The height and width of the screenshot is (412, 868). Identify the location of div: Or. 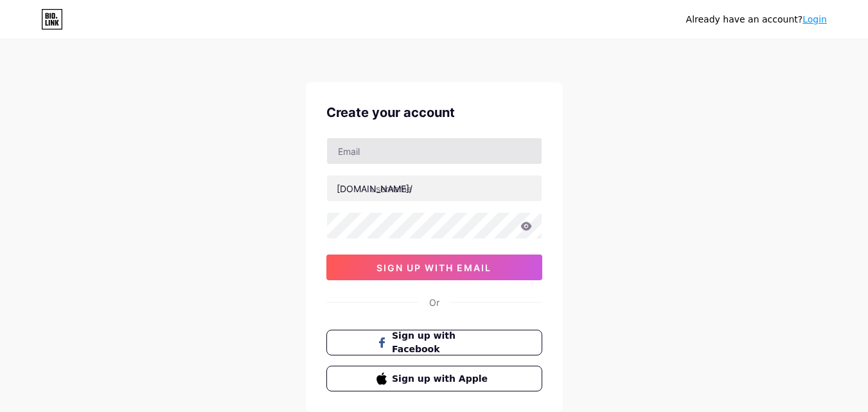
(434, 302).